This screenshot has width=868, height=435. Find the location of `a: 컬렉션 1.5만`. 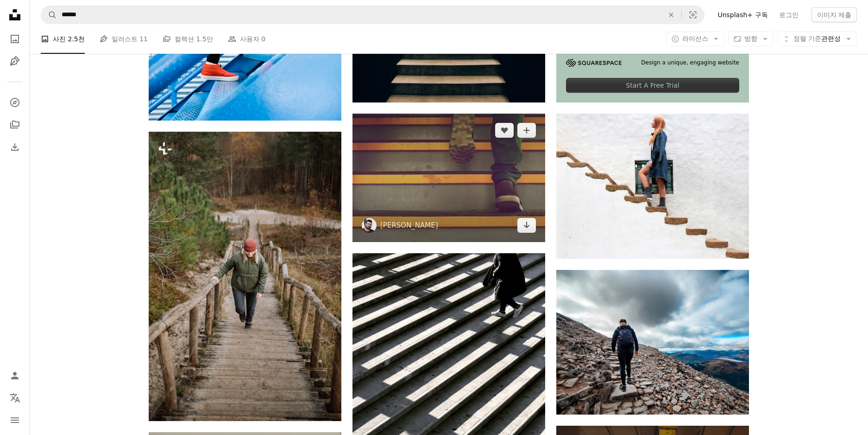

a: 컬렉션 1.5만 is located at coordinates (187, 39).